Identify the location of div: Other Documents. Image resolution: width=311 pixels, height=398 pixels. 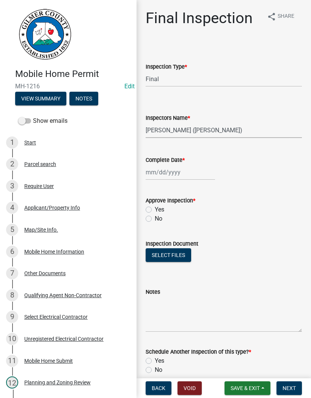
(45, 273).